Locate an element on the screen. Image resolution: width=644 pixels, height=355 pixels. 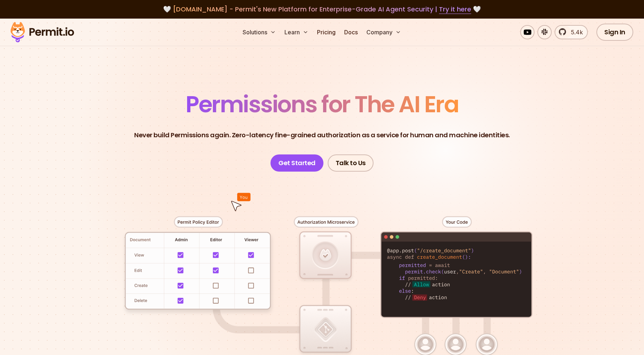
p: Never build Permissions again. Zero-latency fine-grained authorization as a service for human and... is located at coordinates (322, 135).